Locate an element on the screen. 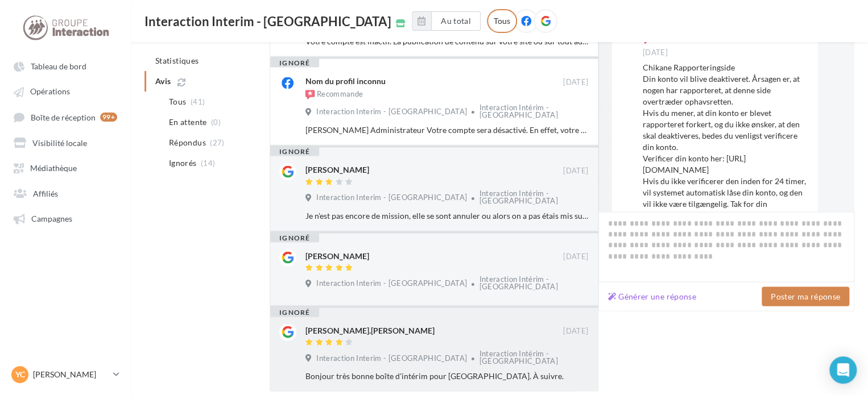 This screenshot has width=868, height=395. span: Répondus is located at coordinates (187, 143).